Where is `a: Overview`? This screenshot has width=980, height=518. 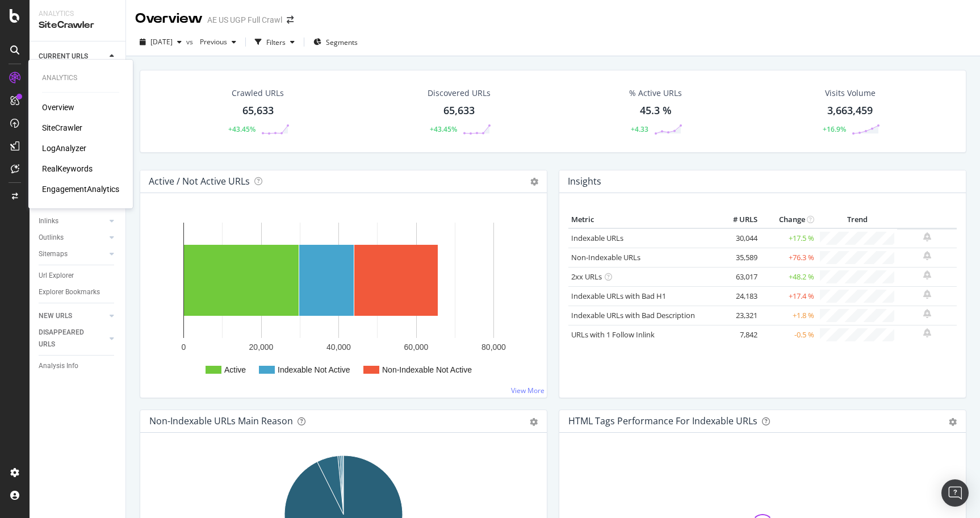
a: Overview is located at coordinates (58, 107).